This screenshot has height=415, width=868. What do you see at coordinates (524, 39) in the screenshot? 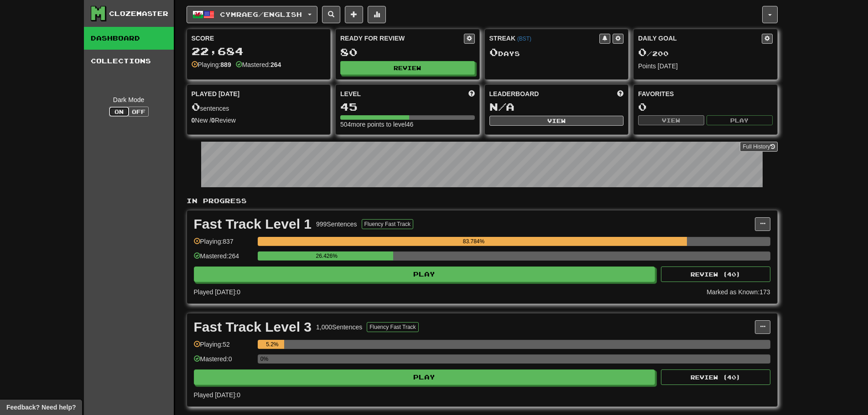
I see `a: (BST)` at bounding box center [524, 39].